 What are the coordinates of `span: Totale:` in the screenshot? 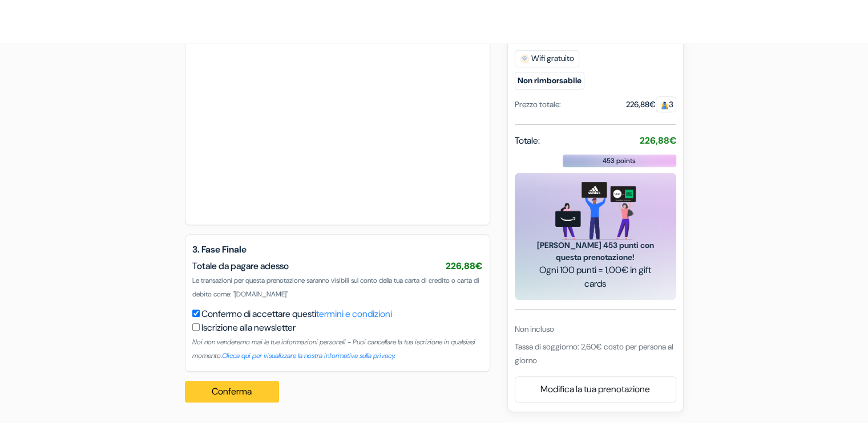 It's located at (527, 140).